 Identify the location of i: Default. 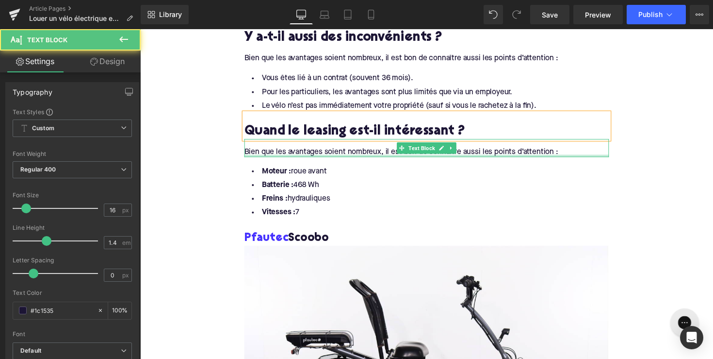
(31, 350).